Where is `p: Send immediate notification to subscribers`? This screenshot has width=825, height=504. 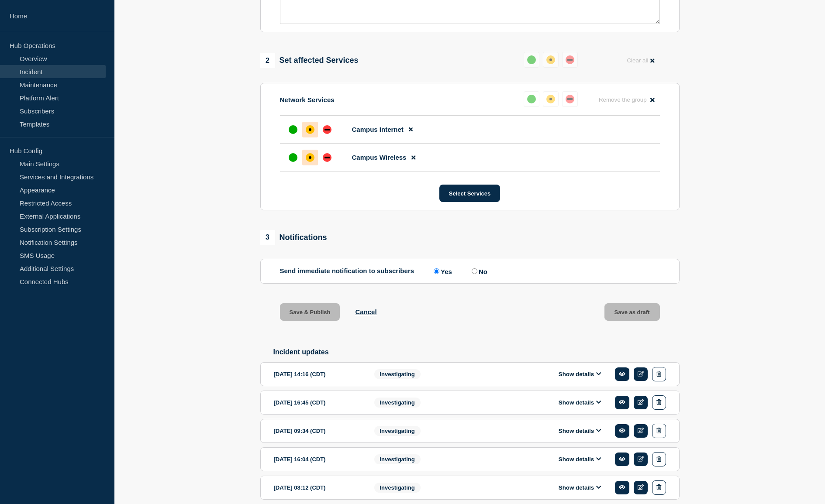 p: Send immediate notification to subscribers is located at coordinates (347, 271).